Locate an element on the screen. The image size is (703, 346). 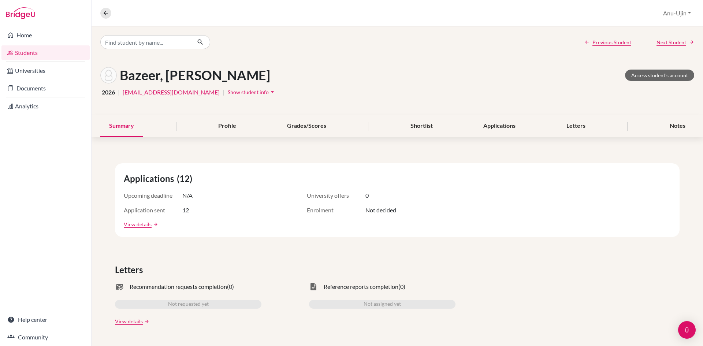
span: Show student info is located at coordinates (248, 92).